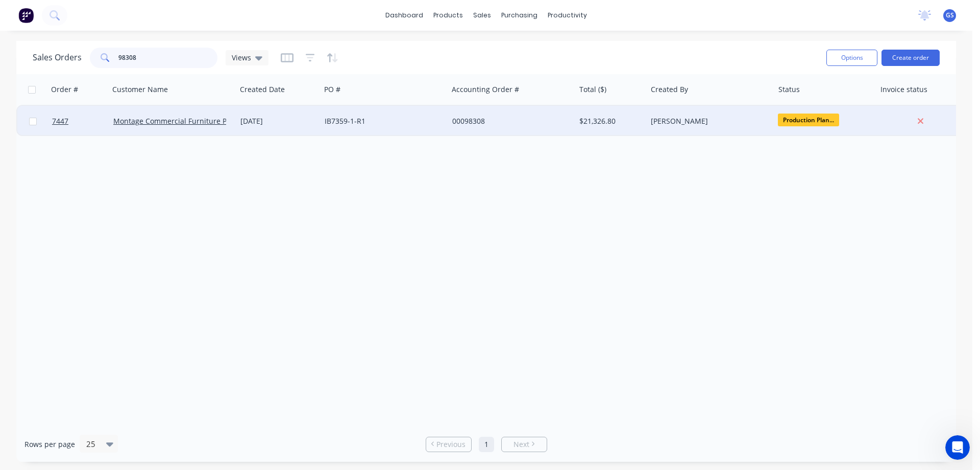 This screenshot has width=980, height=470. What do you see at coordinates (669, 90) in the screenshot?
I see `div: Created By` at bounding box center [669, 90].